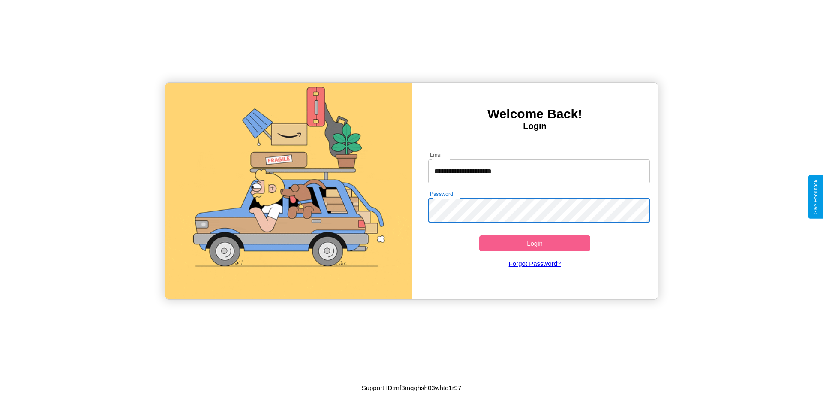 The width and height of the screenshot is (823, 394). What do you see at coordinates (288, 191) in the screenshot?
I see `img: gif` at bounding box center [288, 191].